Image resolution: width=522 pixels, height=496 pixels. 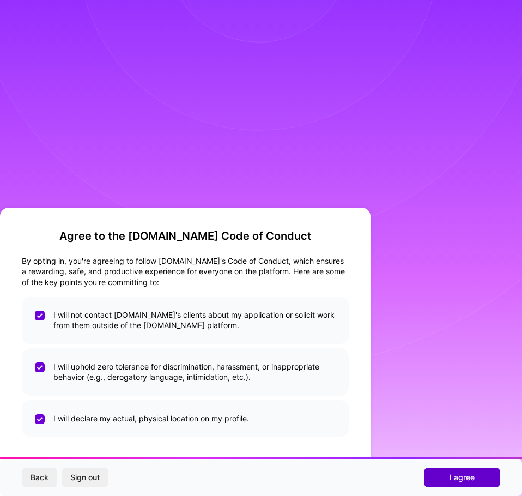 I want to click on li: I will declare my actual, physical location on my profile., so click(x=185, y=419).